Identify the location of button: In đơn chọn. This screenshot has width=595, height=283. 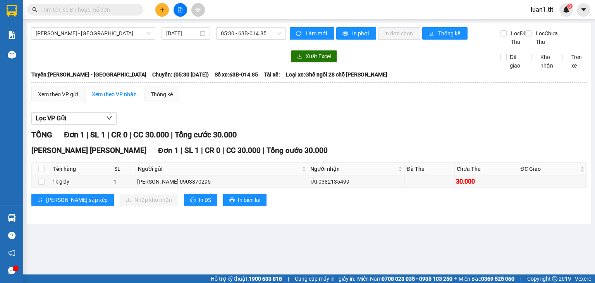
(399, 33).